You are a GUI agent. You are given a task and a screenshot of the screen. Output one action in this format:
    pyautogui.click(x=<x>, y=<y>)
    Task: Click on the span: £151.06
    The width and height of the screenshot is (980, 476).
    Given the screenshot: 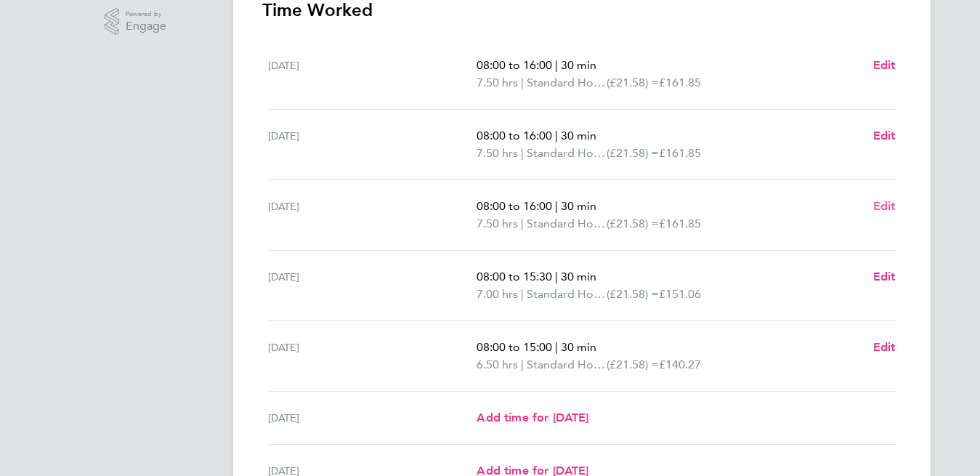 What is the action you would take?
    pyautogui.click(x=681, y=294)
    